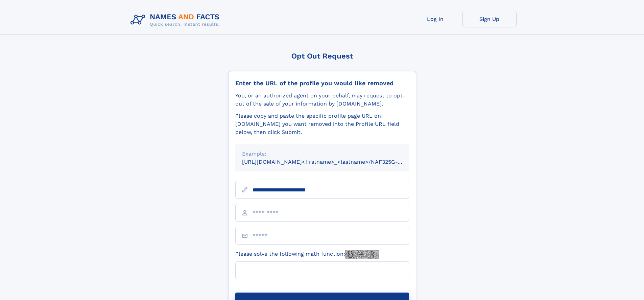 Image resolution: width=644 pixels, height=300 pixels. What do you see at coordinates (307, 254) in the screenshot?
I see `label: Please solve the following math function:` at bounding box center [307, 254].